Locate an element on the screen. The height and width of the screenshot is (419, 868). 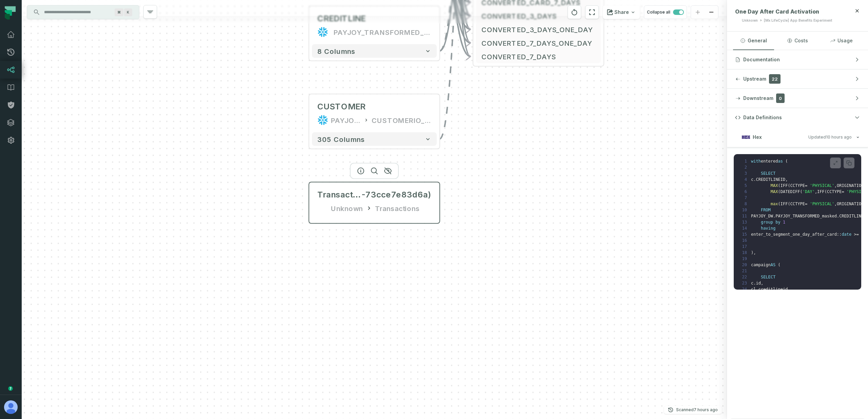
span: FROM is located at coordinates (765, 210).